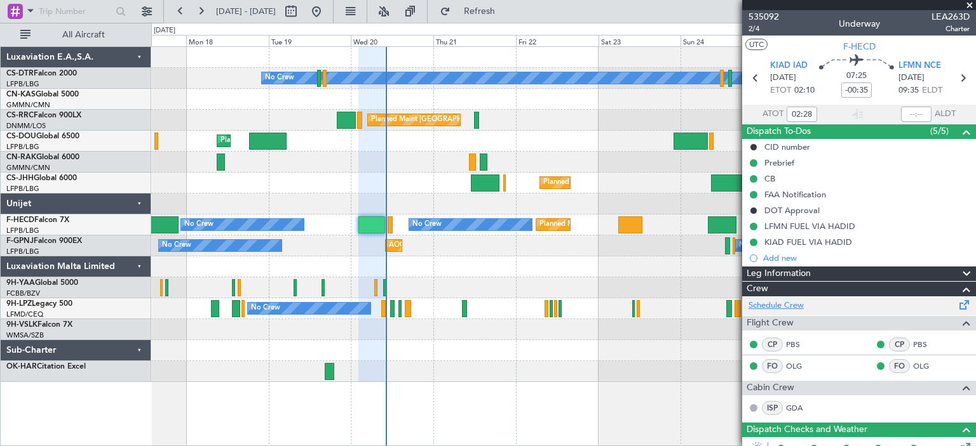  Describe the element at coordinates (932, 91) in the screenshot. I see `span: ELDT` at that location.